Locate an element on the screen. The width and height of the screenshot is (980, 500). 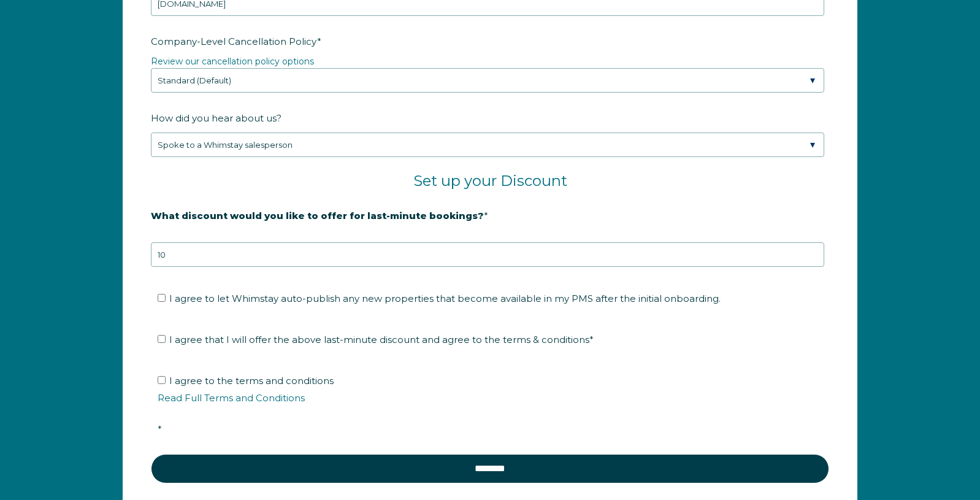
span: Company-Level Cancellation Policy is located at coordinates (234, 41).